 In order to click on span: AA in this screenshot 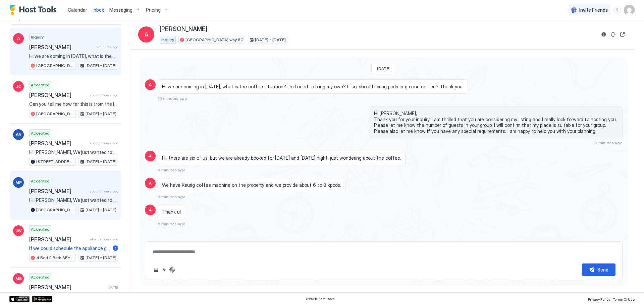, I will do `click(19, 135)`.